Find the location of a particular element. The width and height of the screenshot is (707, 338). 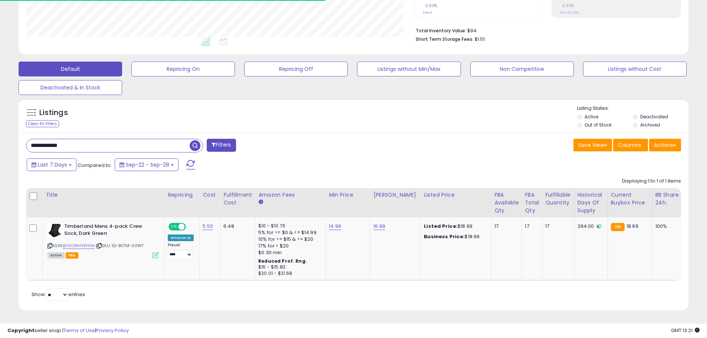

div: BB Share 24h. is located at coordinates (669, 199).